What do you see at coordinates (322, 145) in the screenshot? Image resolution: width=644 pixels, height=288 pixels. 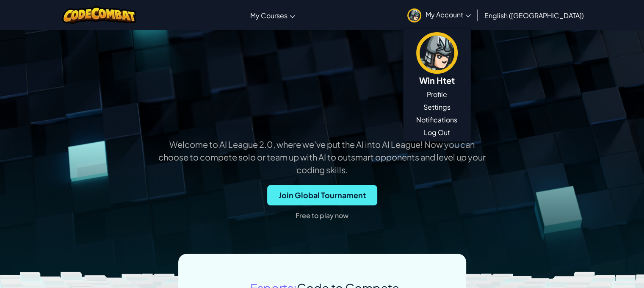 I see `p: Welcome to AI League 2.0, where we’ve put the AI into AI League! Now you can` at bounding box center [322, 145].